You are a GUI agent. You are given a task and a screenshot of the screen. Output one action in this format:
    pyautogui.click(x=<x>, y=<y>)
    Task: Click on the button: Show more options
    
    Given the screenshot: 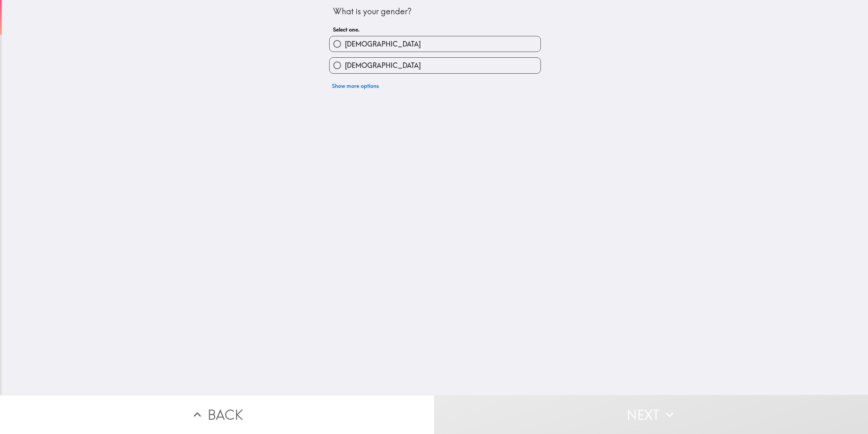 What is the action you would take?
    pyautogui.click(x=355, y=86)
    